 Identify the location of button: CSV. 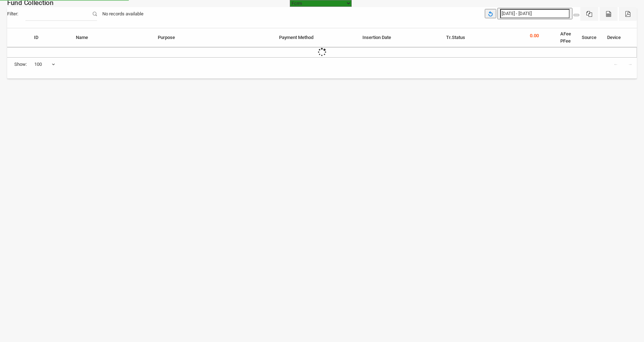
(609, 14).